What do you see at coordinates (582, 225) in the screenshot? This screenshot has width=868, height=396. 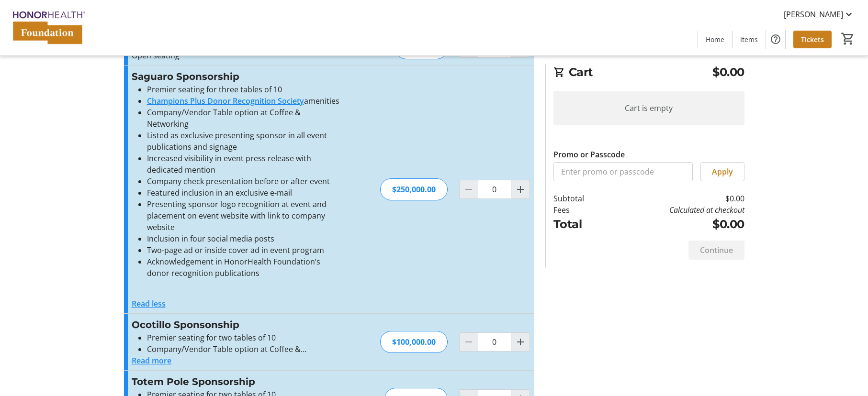 I see `td: Total` at bounding box center [582, 225].